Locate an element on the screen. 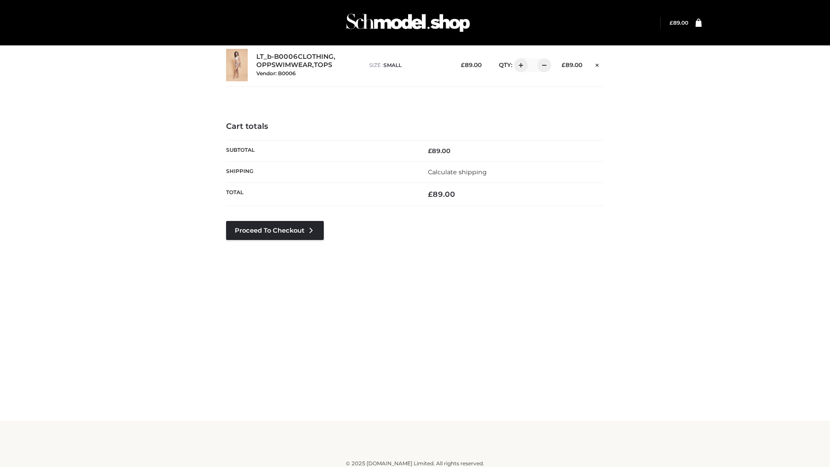 The image size is (830, 467). th: Shipping is located at coordinates (320, 172).